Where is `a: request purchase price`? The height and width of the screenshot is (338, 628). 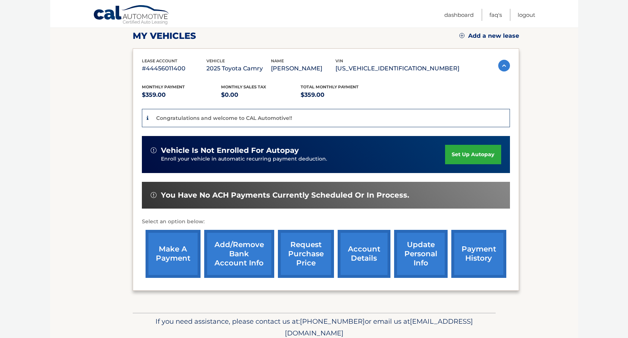
a: request purchase price is located at coordinates (306, 254).